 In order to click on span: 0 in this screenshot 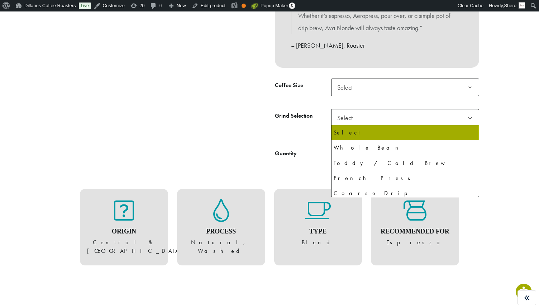, I will do `click(292, 6)`.